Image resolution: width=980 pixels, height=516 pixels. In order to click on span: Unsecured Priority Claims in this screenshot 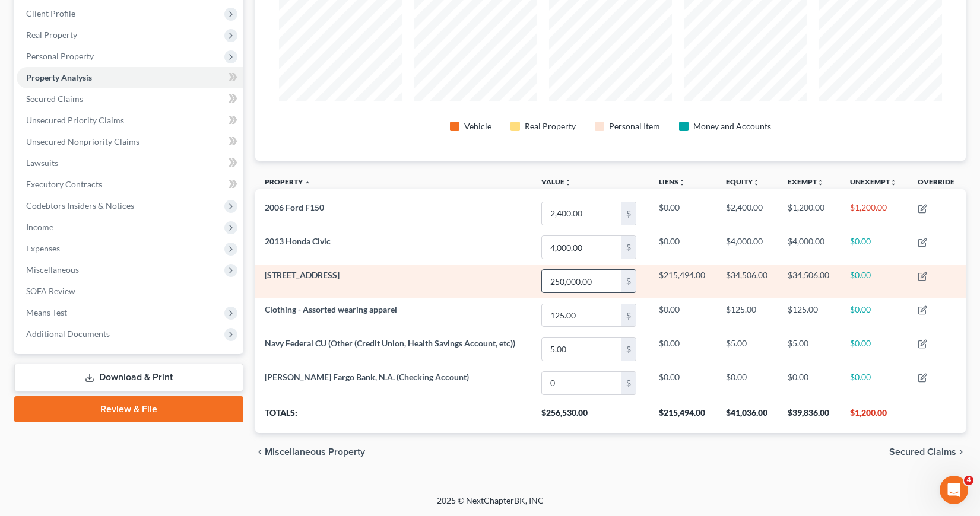, I will do `click(74, 120)`.